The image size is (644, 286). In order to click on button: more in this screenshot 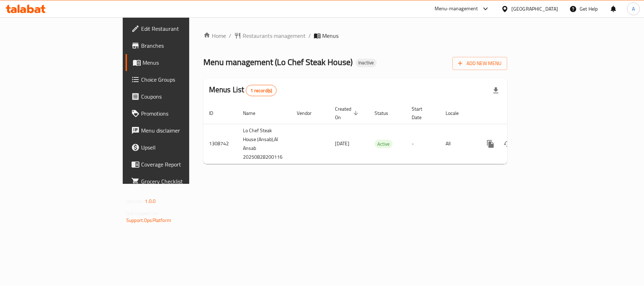, I will do `click(490, 144)`.